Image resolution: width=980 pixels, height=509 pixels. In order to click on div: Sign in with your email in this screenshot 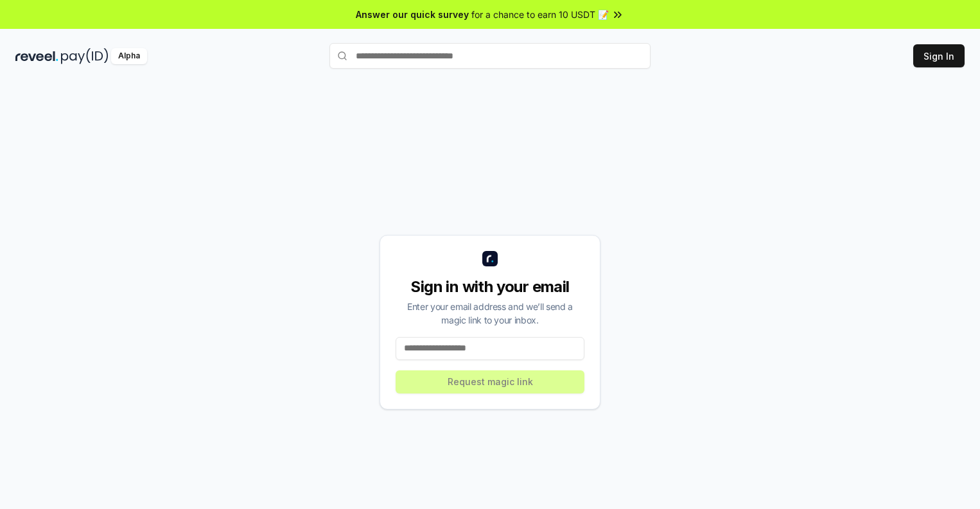, I will do `click(490, 287)`.